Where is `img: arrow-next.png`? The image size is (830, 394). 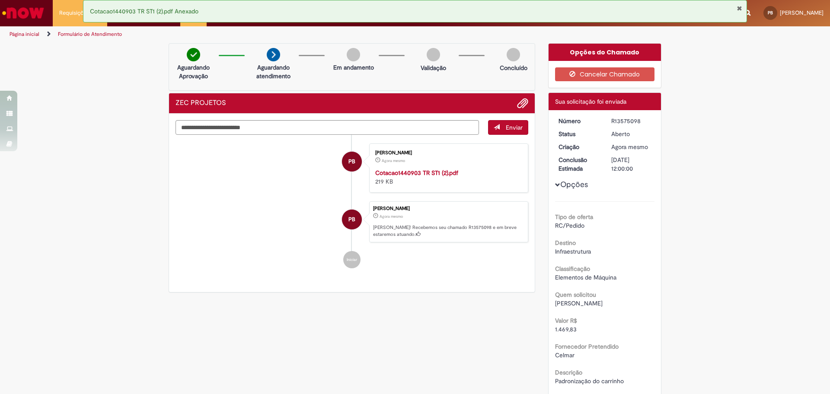 img: arrow-next.png is located at coordinates (273, 54).